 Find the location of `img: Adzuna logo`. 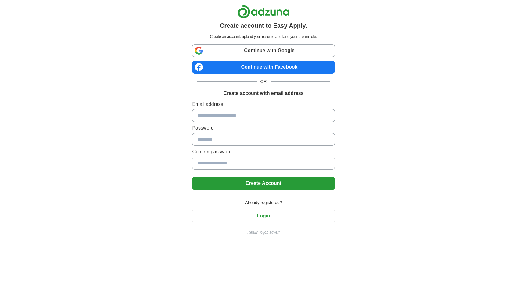

img: Adzuna logo is located at coordinates (263, 12).